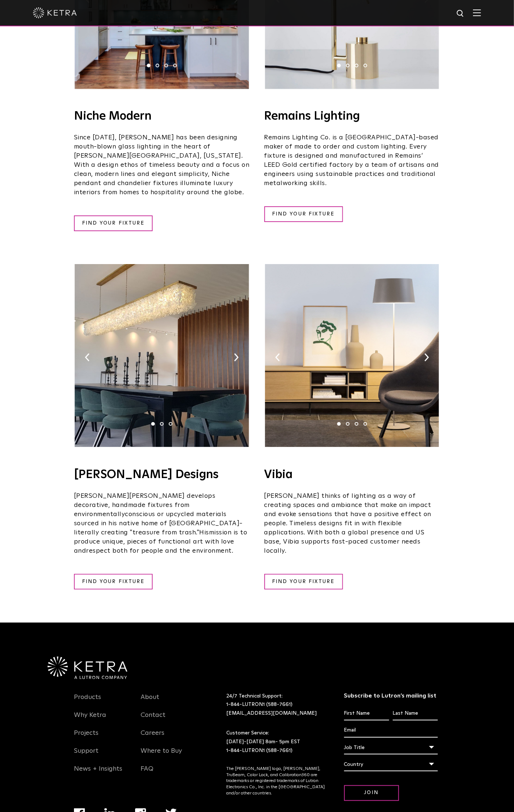  Describe the element at coordinates (415, 713) in the screenshot. I see `input: Last Name` at that location.